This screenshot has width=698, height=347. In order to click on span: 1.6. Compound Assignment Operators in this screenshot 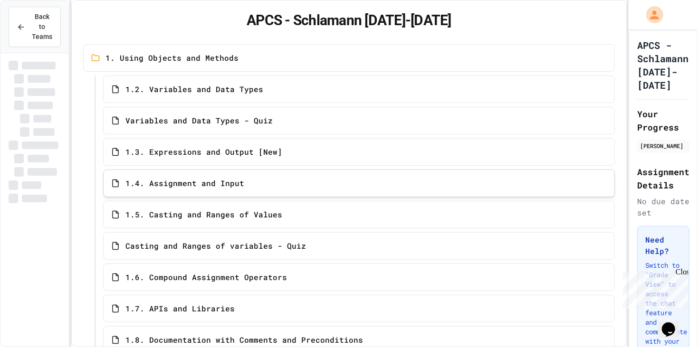, I will do `click(206, 277)`.